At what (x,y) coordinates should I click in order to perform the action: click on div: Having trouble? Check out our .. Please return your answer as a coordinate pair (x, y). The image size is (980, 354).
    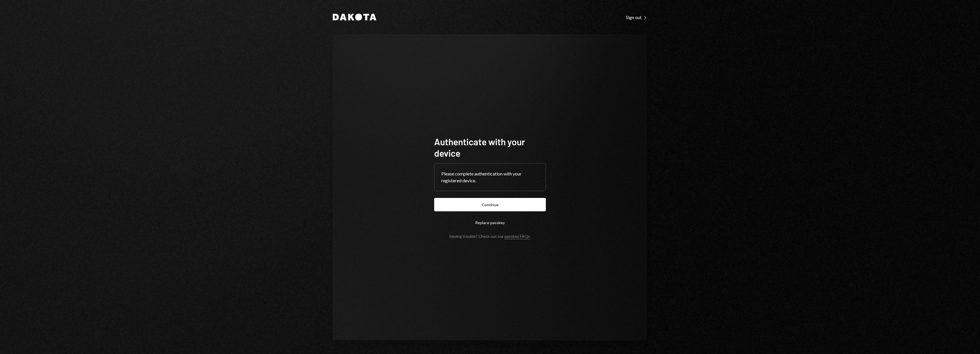
    Looking at the image, I should click on (490, 236).